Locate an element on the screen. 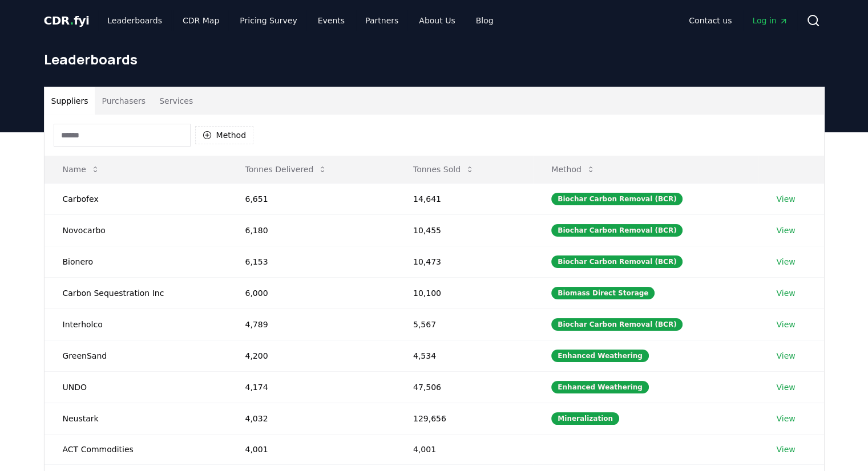 This screenshot has height=471, width=868. a: Events is located at coordinates (331, 20).